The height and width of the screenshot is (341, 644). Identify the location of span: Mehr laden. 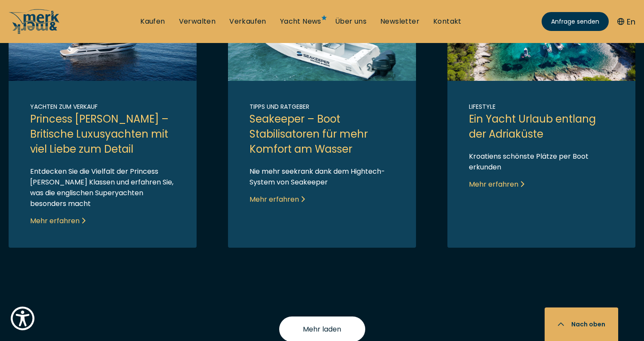
(322, 329).